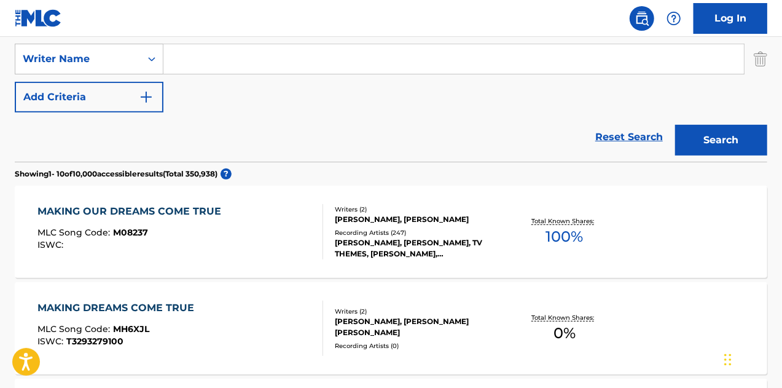 This screenshot has height=388, width=782. Describe the element at coordinates (730, 18) in the screenshot. I see `a: Log In` at that location.